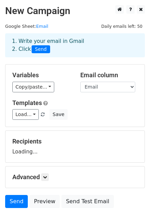 This screenshot has width=150, height=219. Describe the element at coordinates (41, 49) in the screenshot. I see `span: Send` at that location.